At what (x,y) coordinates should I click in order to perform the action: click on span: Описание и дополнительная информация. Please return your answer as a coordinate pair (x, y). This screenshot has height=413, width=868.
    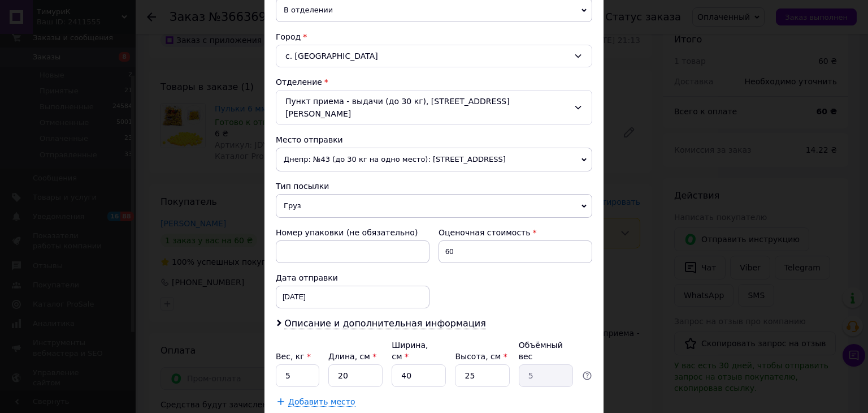
    Looking at the image, I should click on (385, 323).